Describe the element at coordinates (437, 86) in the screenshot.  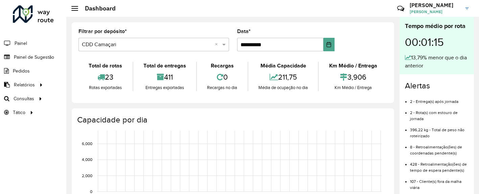
I see `h4: Alertas` at that location.